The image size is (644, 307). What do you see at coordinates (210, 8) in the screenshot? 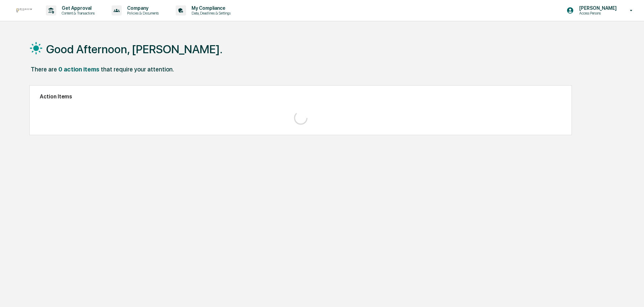
I see `p: My Compliance` at bounding box center [210, 8].